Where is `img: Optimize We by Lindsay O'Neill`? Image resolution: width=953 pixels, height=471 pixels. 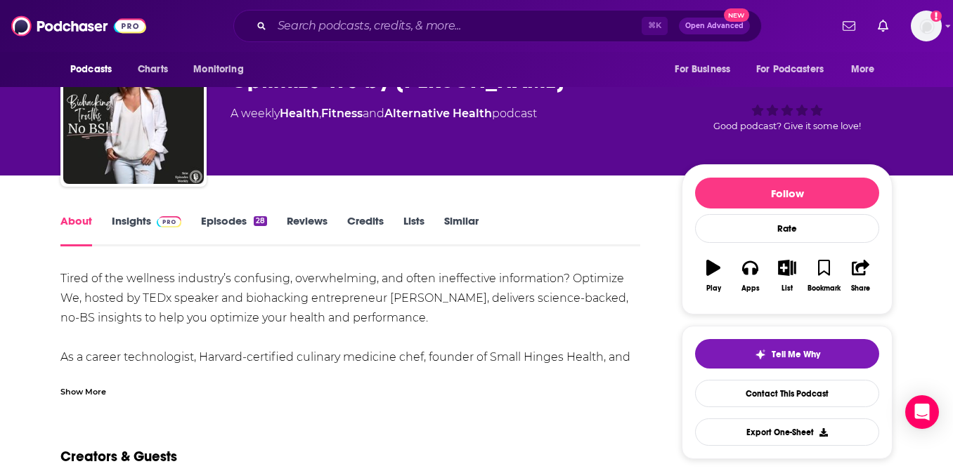
img: Optimize We by Lindsay O'Neill is located at coordinates (133, 114).